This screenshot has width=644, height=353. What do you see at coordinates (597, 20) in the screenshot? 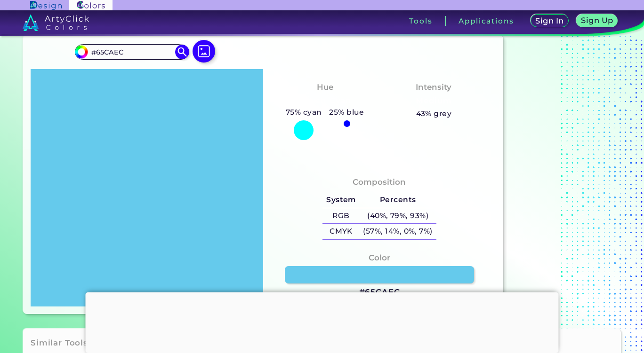
I see `h5: Sign Up` at bounding box center [597, 20].